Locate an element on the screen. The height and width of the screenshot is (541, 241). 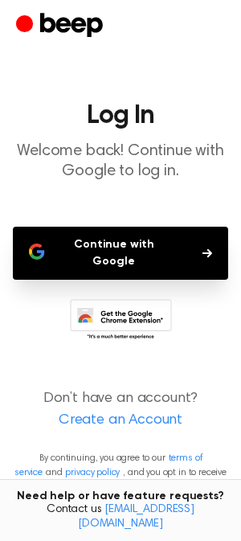
a: Create an Account is located at coordinates (121, 420).